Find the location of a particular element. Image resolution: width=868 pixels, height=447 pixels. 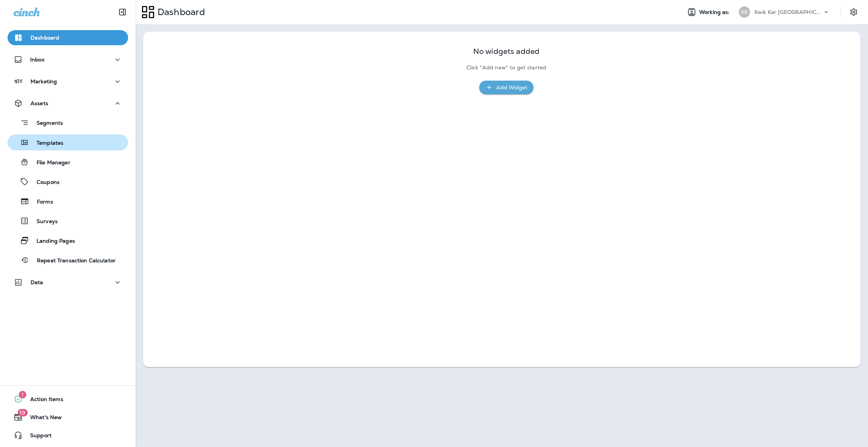

p: Surveys is located at coordinates (43, 222).